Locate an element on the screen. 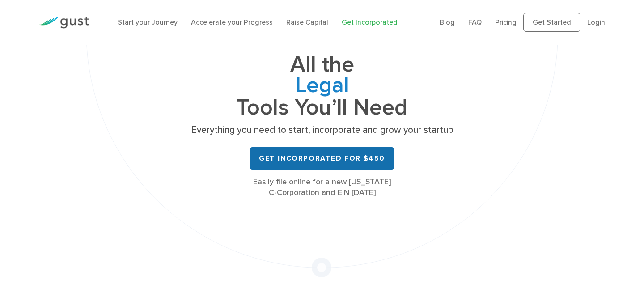 This screenshot has height=306, width=644. a: Raise Capital is located at coordinates (308, 22).